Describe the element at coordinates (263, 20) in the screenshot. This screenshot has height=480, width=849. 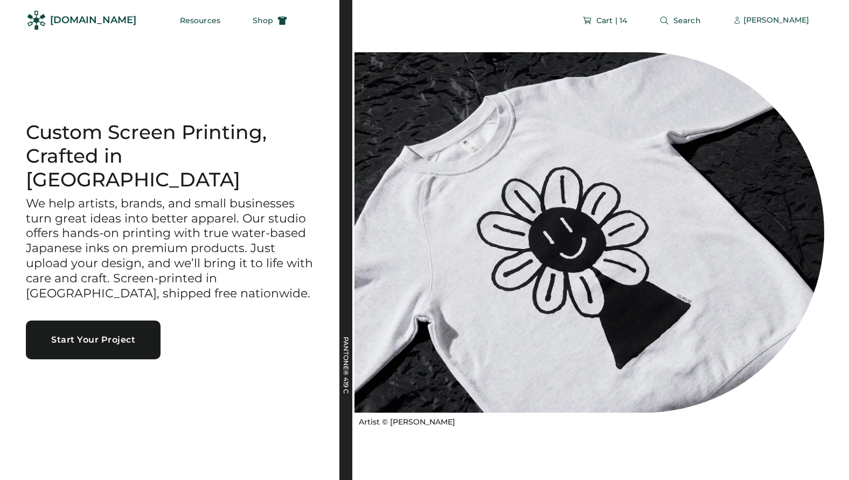
I see `span: Shop` at that location.